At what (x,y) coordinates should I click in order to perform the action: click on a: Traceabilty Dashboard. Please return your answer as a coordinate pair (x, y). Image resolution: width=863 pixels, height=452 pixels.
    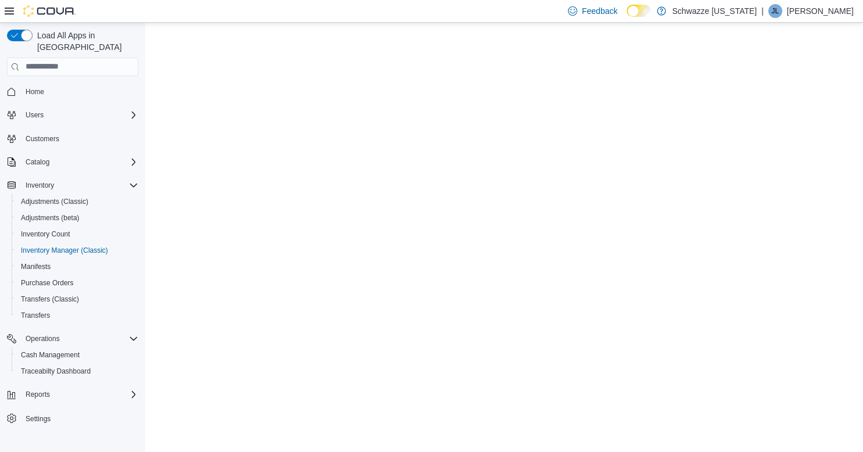
    Looking at the image, I should click on (56, 371).